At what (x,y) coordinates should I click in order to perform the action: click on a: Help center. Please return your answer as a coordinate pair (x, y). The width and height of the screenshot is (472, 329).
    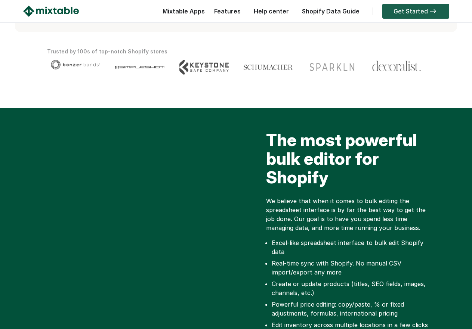
    Looking at the image, I should click on (271, 11).